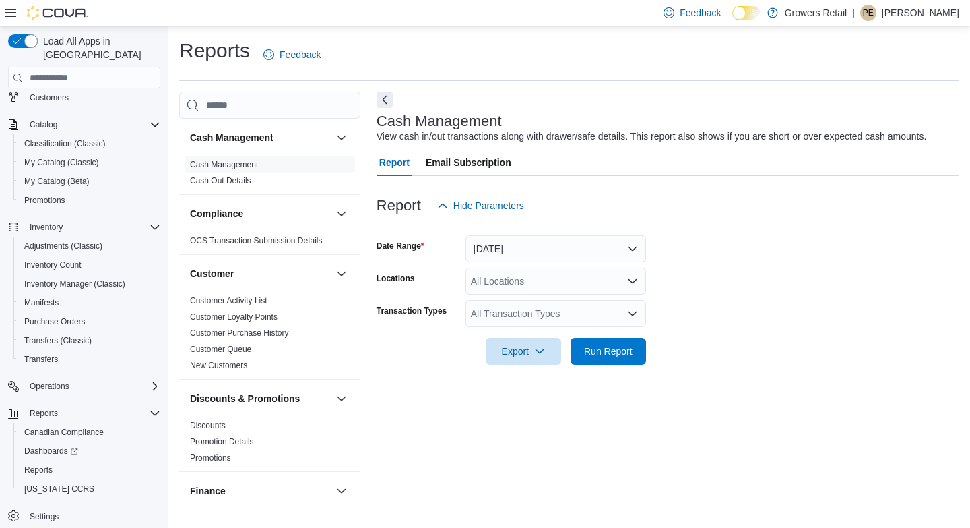 The width and height of the screenshot is (970, 528). Describe the element at coordinates (41, 303) in the screenshot. I see `a: Manifests` at that location.